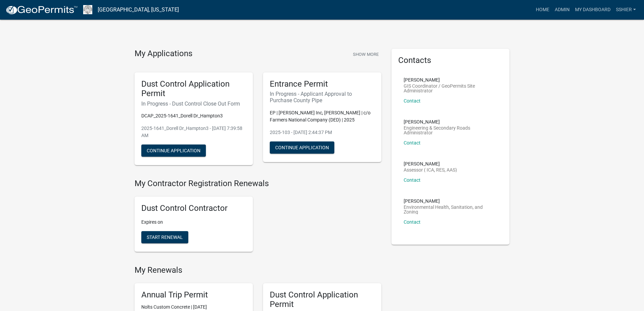  Describe the element at coordinates (164, 237) in the screenshot. I see `span: Start Renewal` at that location.